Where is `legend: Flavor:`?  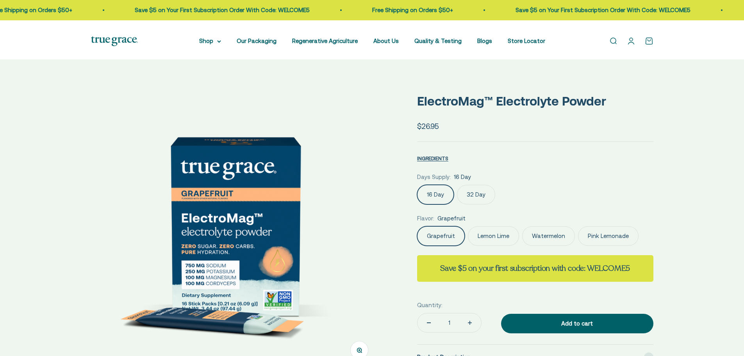 legend: Flavor: is located at coordinates (426, 218).